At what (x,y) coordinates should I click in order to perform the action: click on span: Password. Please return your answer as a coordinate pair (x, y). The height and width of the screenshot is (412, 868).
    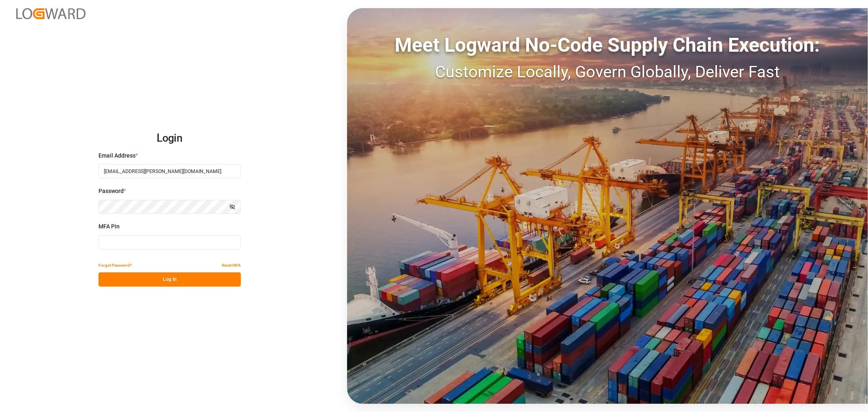
    Looking at the image, I should click on (111, 191).